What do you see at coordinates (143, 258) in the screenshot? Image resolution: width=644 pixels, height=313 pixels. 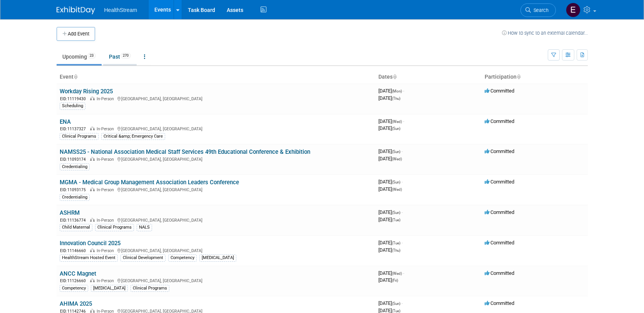 I see `div: Clinical Development` at bounding box center [143, 258].